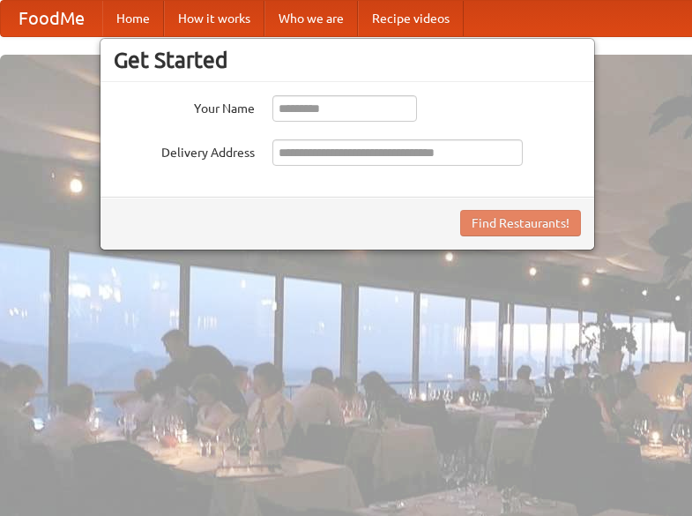 The height and width of the screenshot is (516, 692). I want to click on a: Recipe videos, so click(411, 19).